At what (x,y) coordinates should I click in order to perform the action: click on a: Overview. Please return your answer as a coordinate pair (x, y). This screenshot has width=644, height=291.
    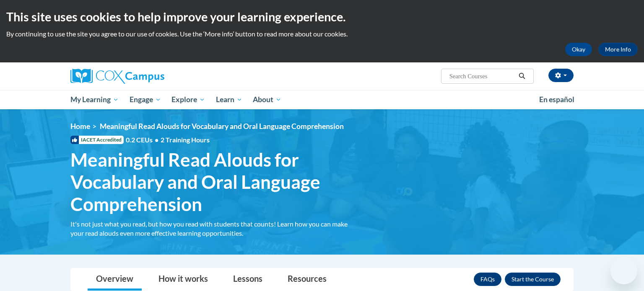
    Looking at the image, I should click on (114, 280).